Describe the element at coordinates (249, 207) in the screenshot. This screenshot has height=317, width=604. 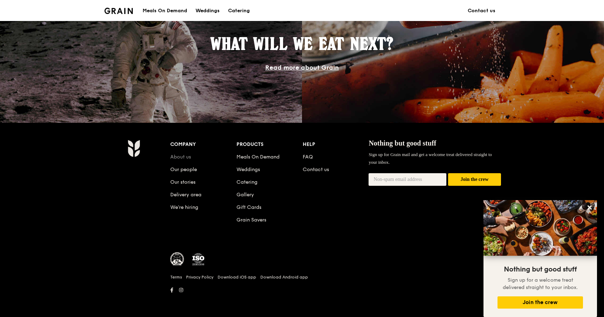
I see `a: Gift Cards` at that location.